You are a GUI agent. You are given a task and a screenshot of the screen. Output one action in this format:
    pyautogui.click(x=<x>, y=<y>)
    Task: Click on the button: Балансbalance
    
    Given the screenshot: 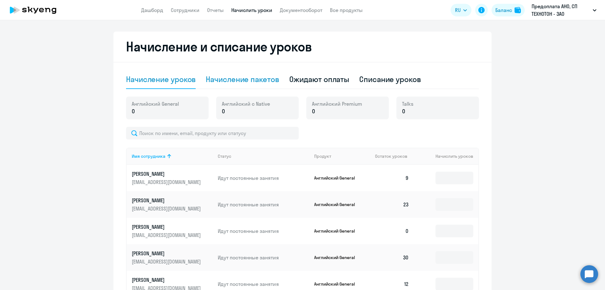 What is the action you would take?
    pyautogui.click(x=508, y=10)
    